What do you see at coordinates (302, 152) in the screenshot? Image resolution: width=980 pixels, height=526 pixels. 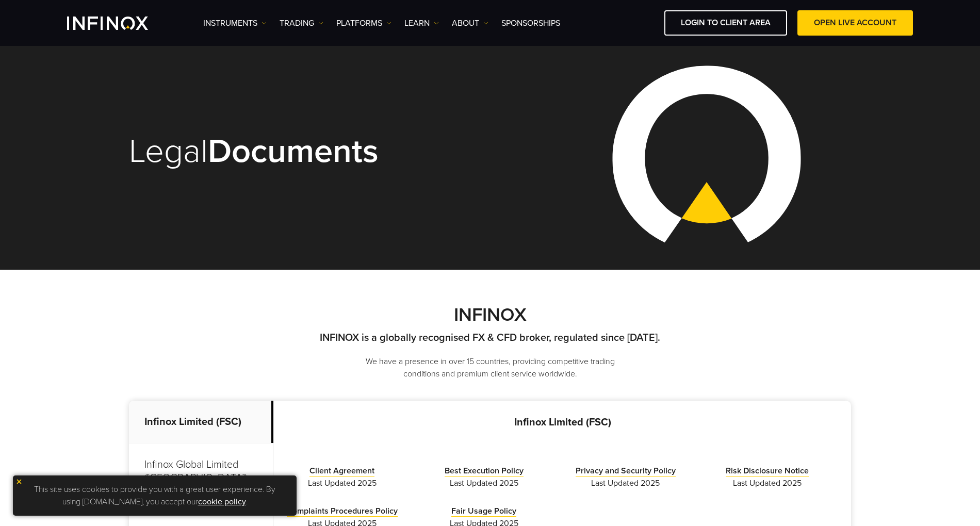 I see `h1: Legal` at bounding box center [302, 152].